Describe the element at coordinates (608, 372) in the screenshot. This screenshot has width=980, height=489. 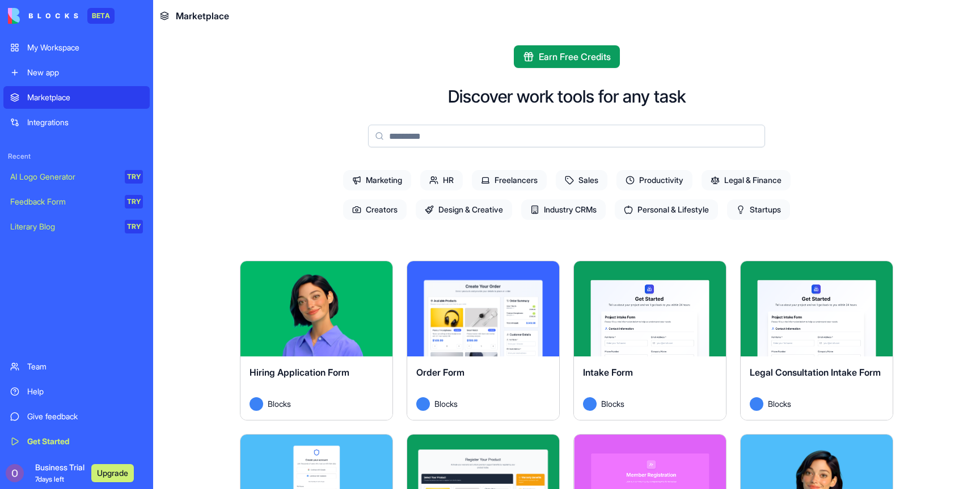
I see `span: Intake Form` at that location.